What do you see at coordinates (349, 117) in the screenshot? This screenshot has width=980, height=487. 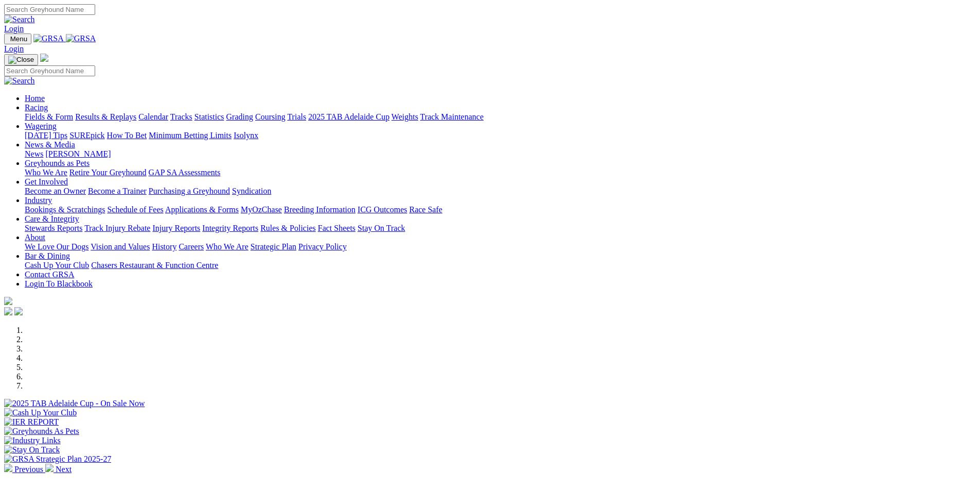 I see `a: 2025 TAB Adelaide Cup` at bounding box center [349, 117].